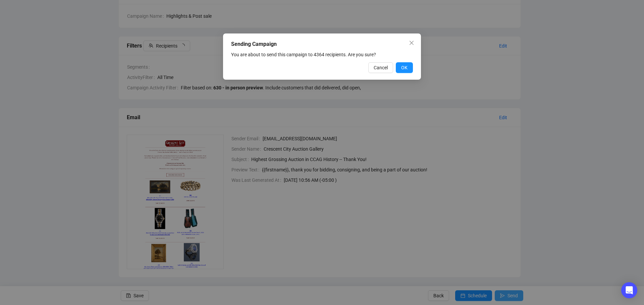  What do you see at coordinates (380, 67) in the screenshot?
I see `button: Cancel` at bounding box center [380, 67].